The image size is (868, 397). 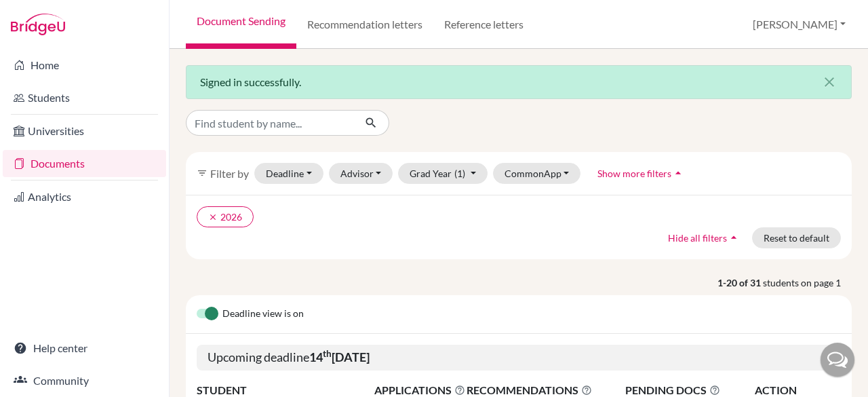 I want to click on h5: Upcoming deadline, so click(x=519, y=358).